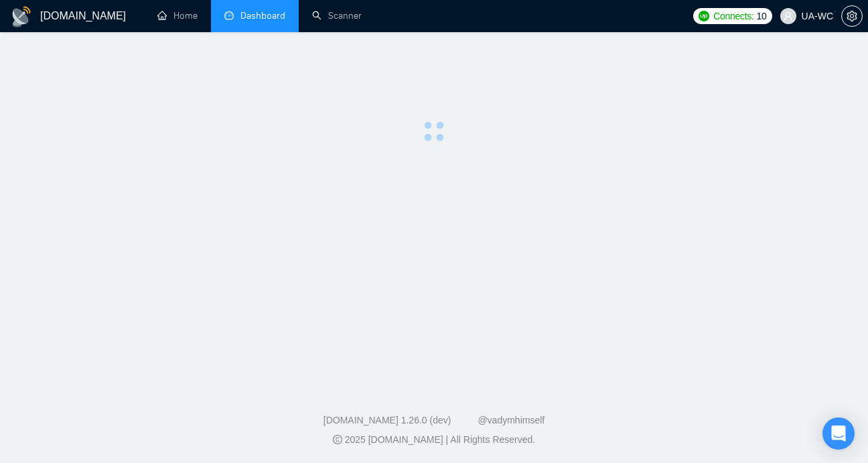 Image resolution: width=868 pixels, height=463 pixels. What do you see at coordinates (762, 16) in the screenshot?
I see `span: 10` at bounding box center [762, 16].